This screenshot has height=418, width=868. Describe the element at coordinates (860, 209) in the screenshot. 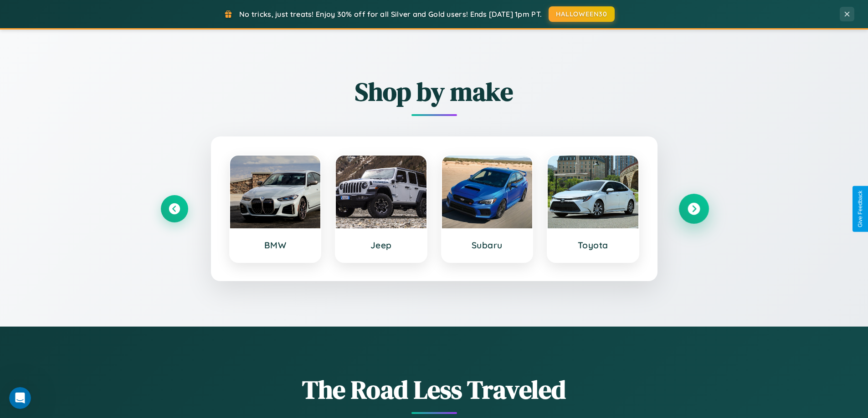

I see `div: Give Feedback` at that location.